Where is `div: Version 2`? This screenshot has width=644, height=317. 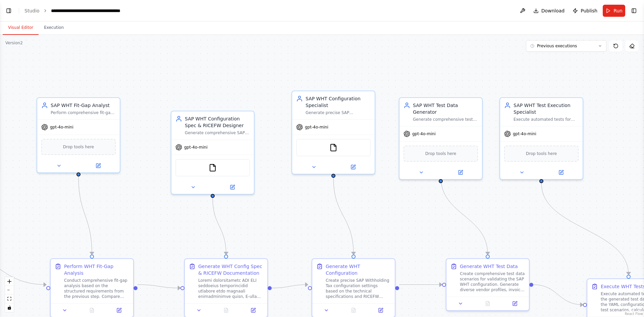
div: Version 2 is located at coordinates (14, 43).